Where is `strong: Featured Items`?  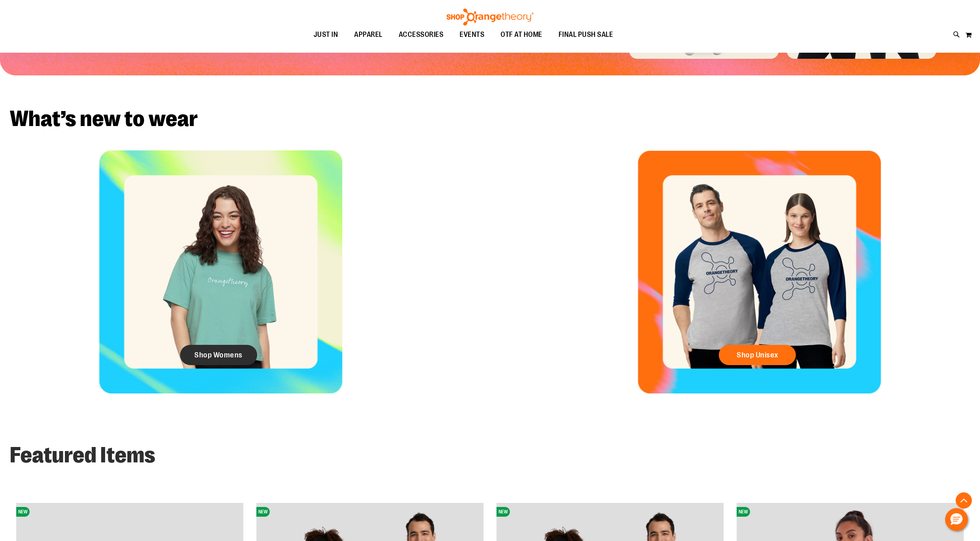
strong: Featured Items is located at coordinates (82, 455).